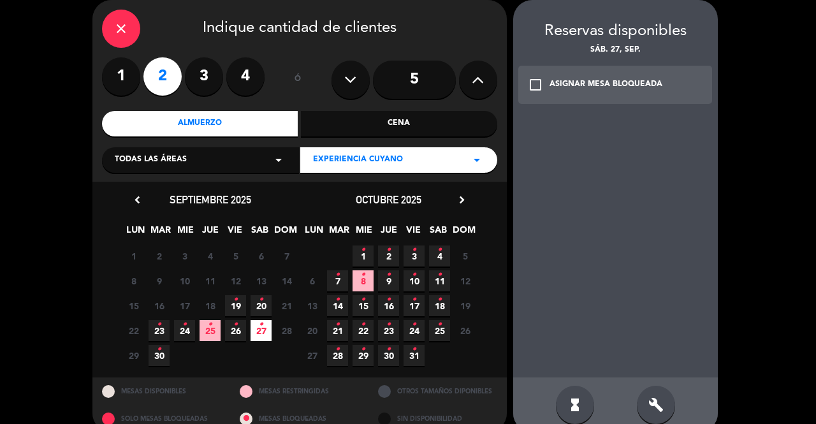 The height and width of the screenshot is (424, 816). Describe the element at coordinates (159, 305) in the screenshot. I see `span: 16` at that location.